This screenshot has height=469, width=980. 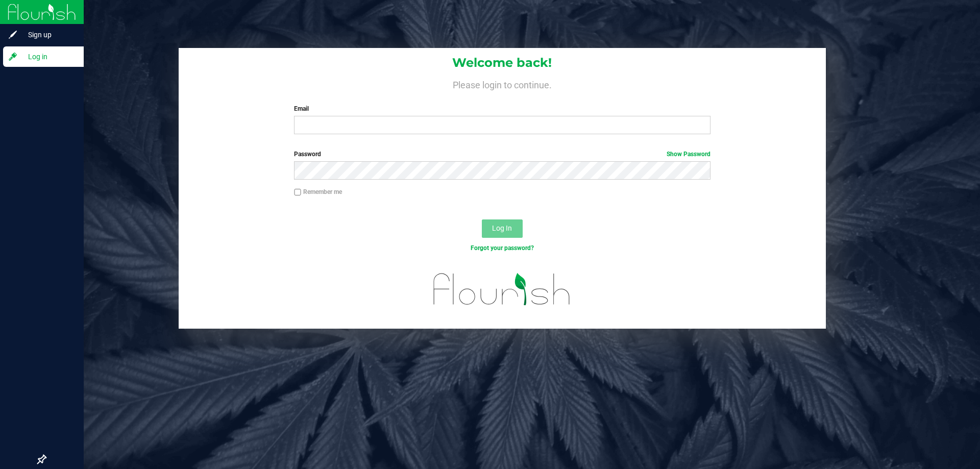 I want to click on label: Remember me, so click(x=318, y=192).